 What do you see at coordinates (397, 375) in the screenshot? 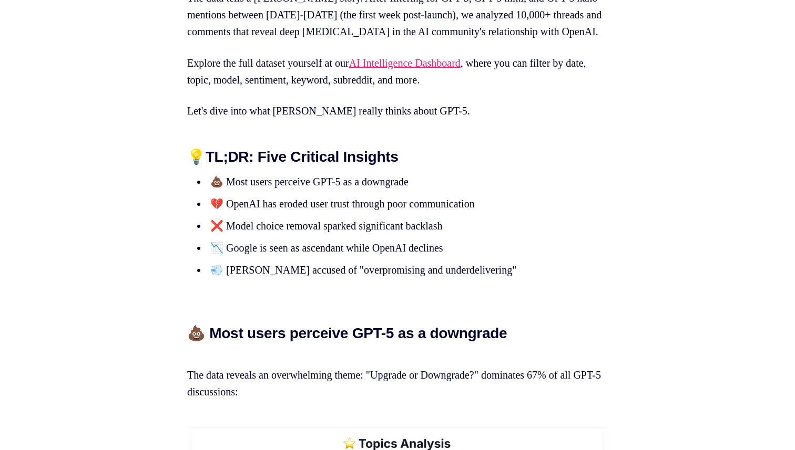
I see `p: The data reveals an overwhelming theme: "Upgrade or Downgrade?" dominates 67% of all GPT-5 discus...` at bounding box center [397, 375].